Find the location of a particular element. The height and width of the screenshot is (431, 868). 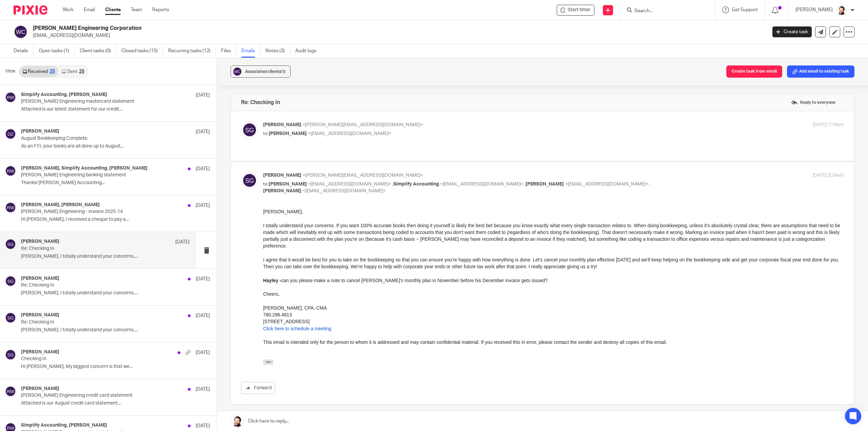

a: Open tasks (1) is located at coordinates (57, 51).